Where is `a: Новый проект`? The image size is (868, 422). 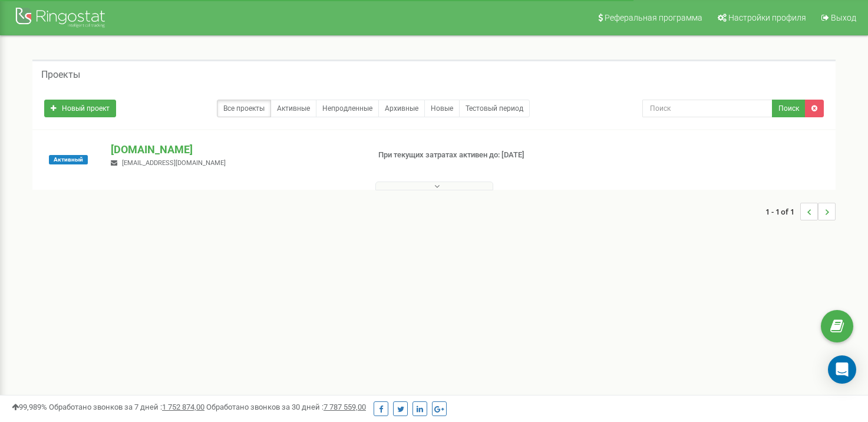
a: Новый проект is located at coordinates (81, 108).